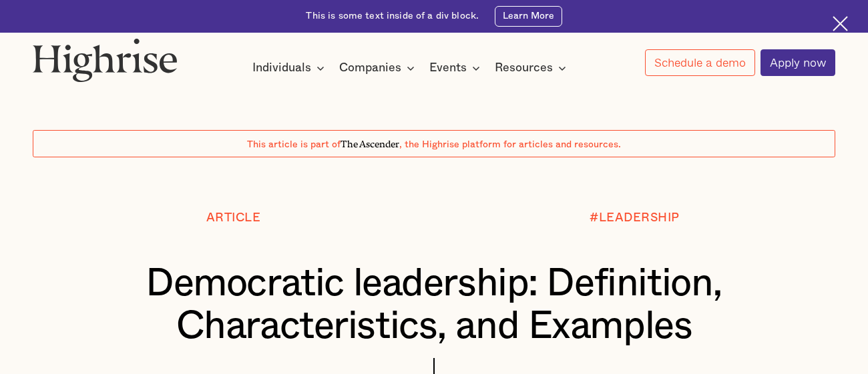 The width and height of the screenshot is (868, 374). Describe the element at coordinates (234, 218) in the screenshot. I see `div: Article` at that location.